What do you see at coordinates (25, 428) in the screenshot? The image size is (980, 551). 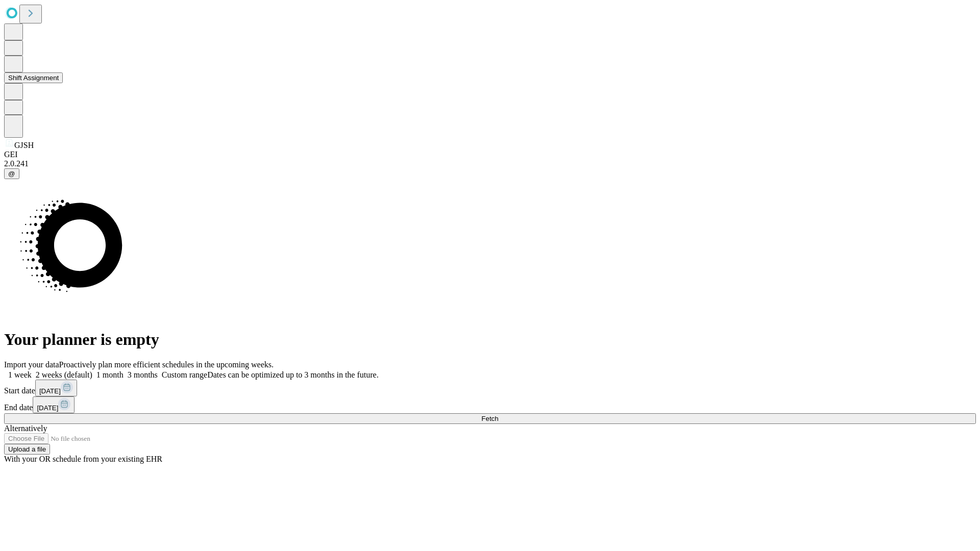 I see `span: Alternatively` at bounding box center [25, 428].